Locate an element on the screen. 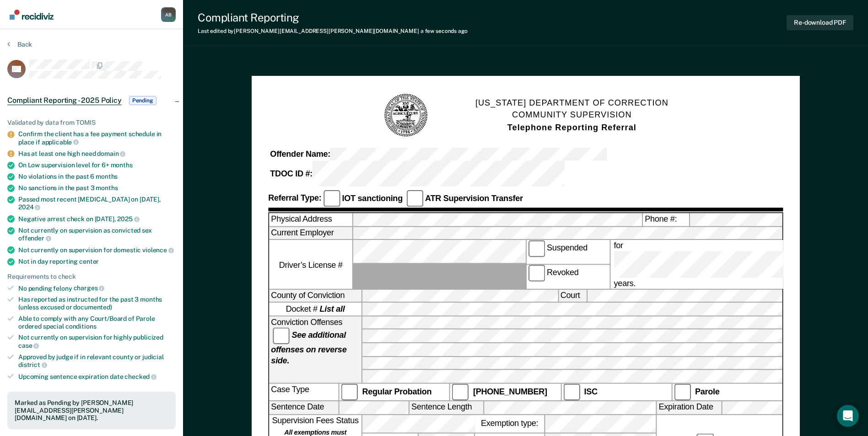 This screenshot has width=868, height=436. input: Parole is located at coordinates (683, 392).